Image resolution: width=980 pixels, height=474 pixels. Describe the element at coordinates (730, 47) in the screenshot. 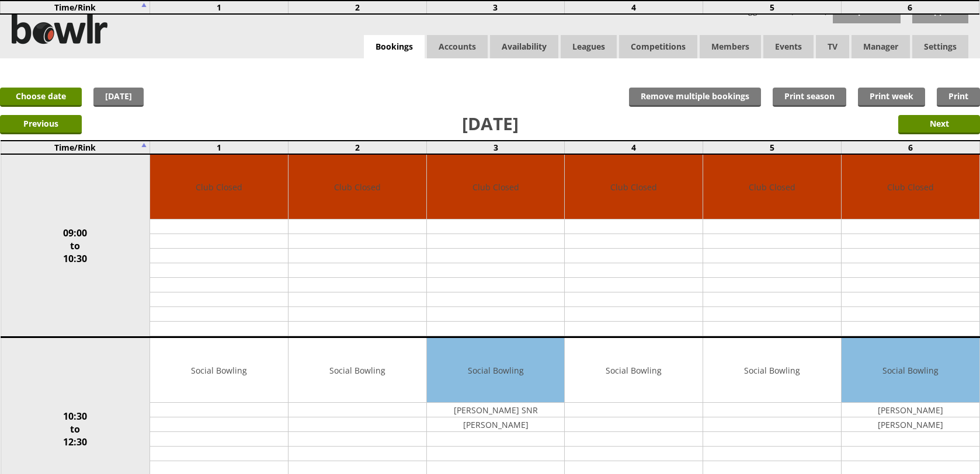

I see `span: Members` at that location.